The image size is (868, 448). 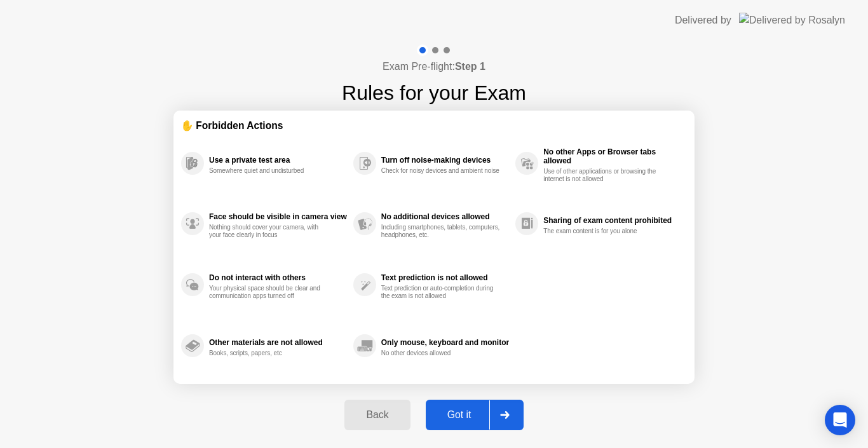 I want to click on div: Delivered by, so click(x=703, y=20).